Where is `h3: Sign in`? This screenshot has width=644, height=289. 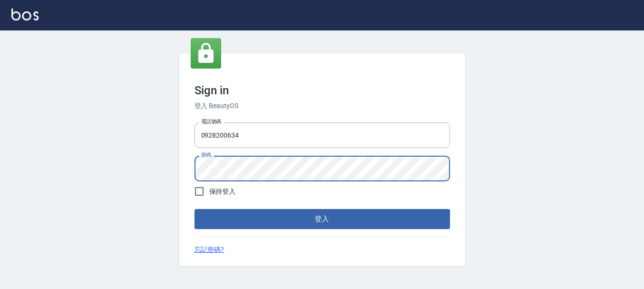
h3: Sign in is located at coordinates (323, 90).